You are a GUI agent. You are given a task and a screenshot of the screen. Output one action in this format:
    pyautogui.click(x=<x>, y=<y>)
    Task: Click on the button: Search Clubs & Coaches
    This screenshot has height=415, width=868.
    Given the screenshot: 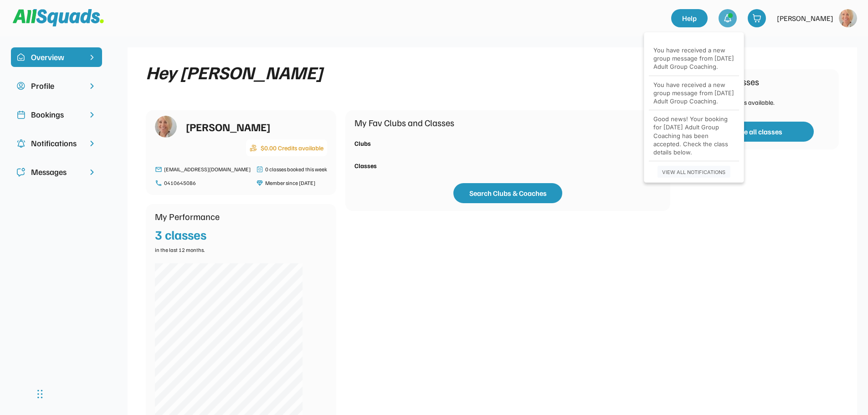 What is the action you would take?
    pyautogui.click(x=508, y=193)
    